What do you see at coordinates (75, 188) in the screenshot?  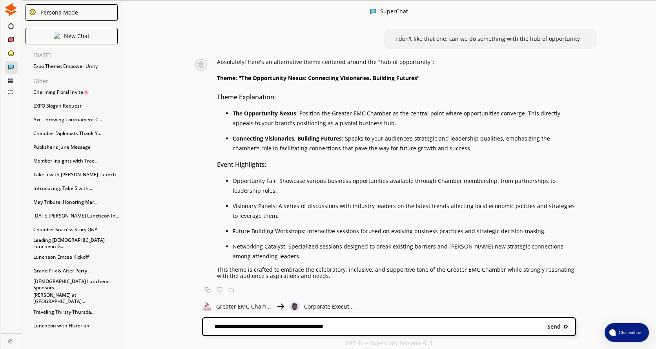 I see `div: Introducing: Take 5 with ...` at bounding box center [75, 188].